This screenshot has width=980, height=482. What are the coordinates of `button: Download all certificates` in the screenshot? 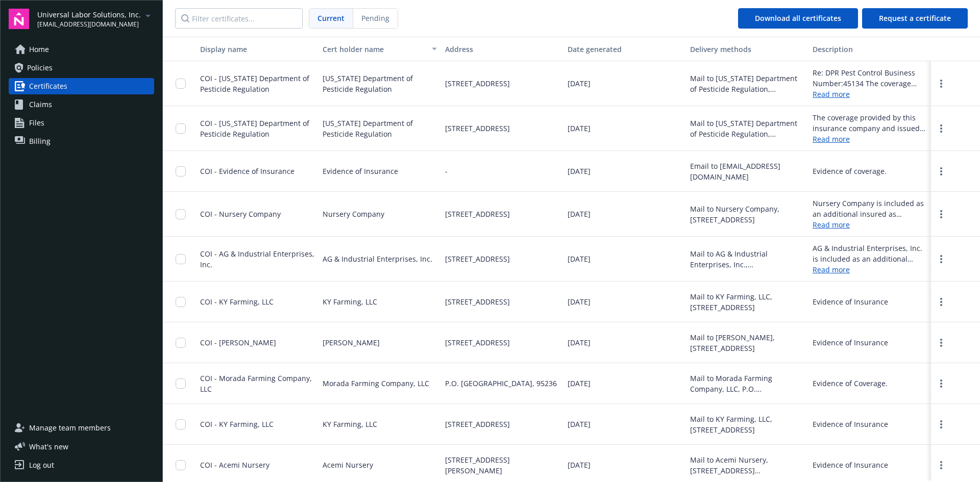 It's located at (798, 18).